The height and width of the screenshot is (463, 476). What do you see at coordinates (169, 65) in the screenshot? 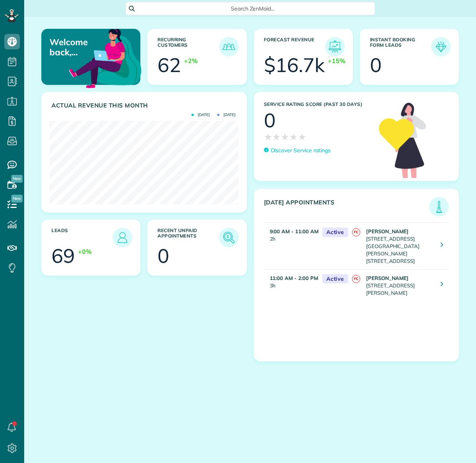
I see `div: 62` at bounding box center [169, 65].